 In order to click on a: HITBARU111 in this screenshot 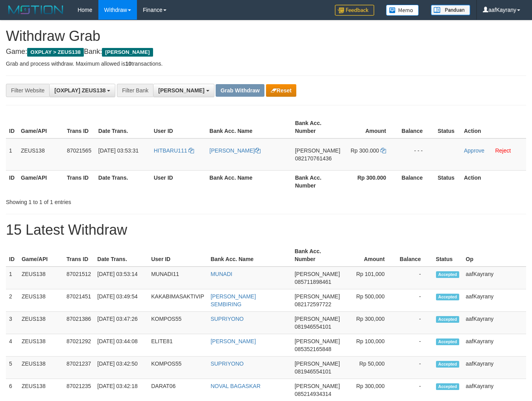, I will do `click(174, 150)`.